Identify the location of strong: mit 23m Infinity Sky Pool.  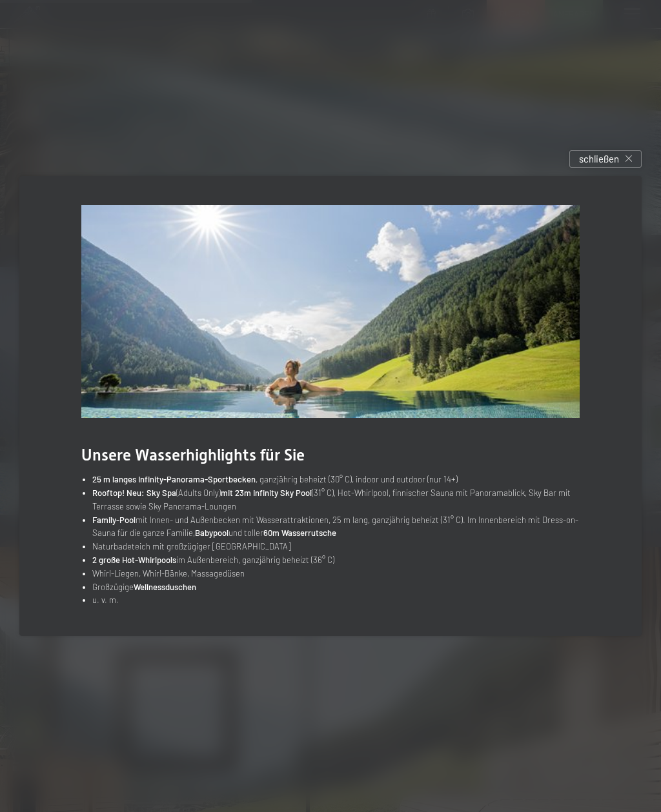
(265, 493).